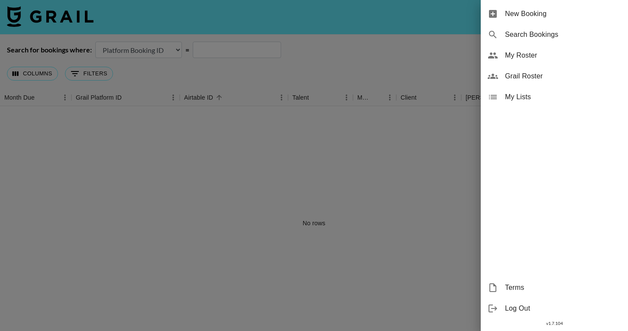 The image size is (628, 331). I want to click on span: My Lists, so click(563, 97).